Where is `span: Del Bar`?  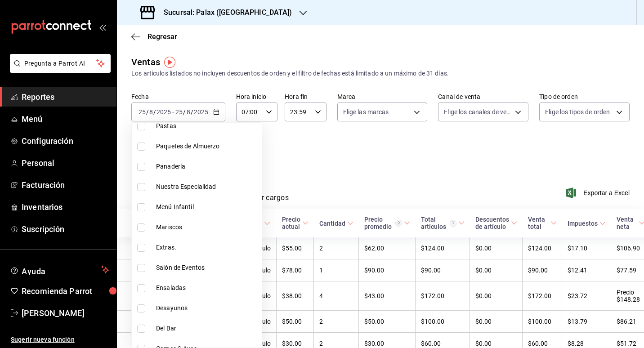 span: Del Bar is located at coordinates (207, 328).